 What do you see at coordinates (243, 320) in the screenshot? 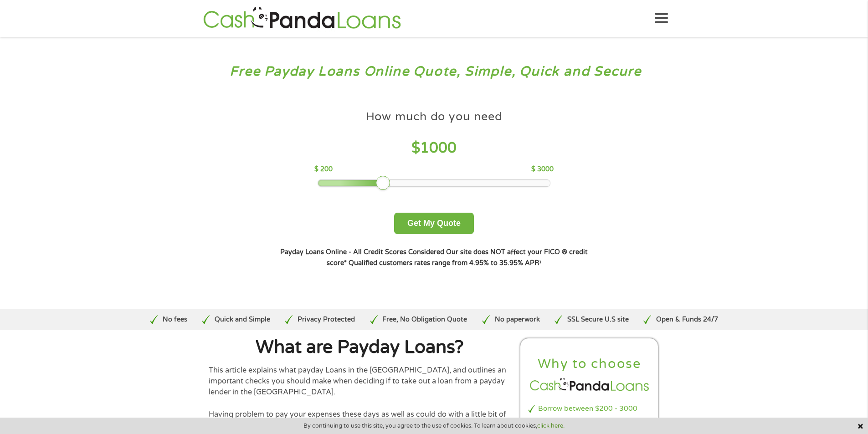
I see `p: Quick and Simple` at bounding box center [243, 320].